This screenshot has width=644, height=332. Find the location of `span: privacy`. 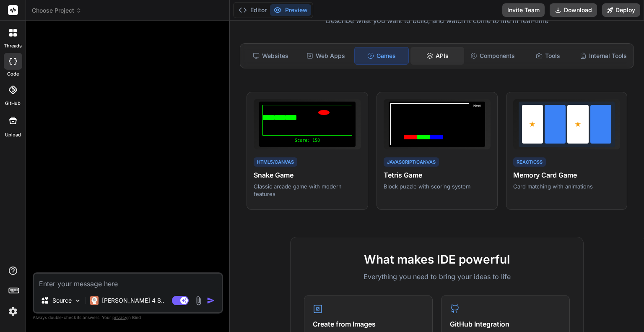

span: privacy is located at coordinates (120, 317).